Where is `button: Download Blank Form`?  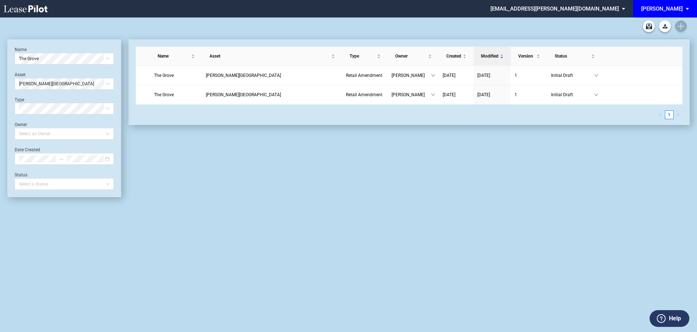
button: Download Blank Form is located at coordinates (665, 26).